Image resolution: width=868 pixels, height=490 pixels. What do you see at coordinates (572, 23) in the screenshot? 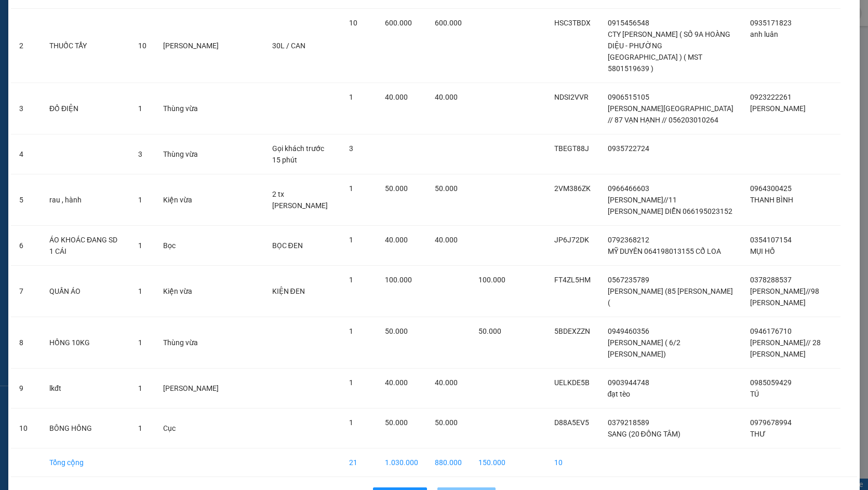
I see `span: HSC3TBDX` at bounding box center [572, 23].